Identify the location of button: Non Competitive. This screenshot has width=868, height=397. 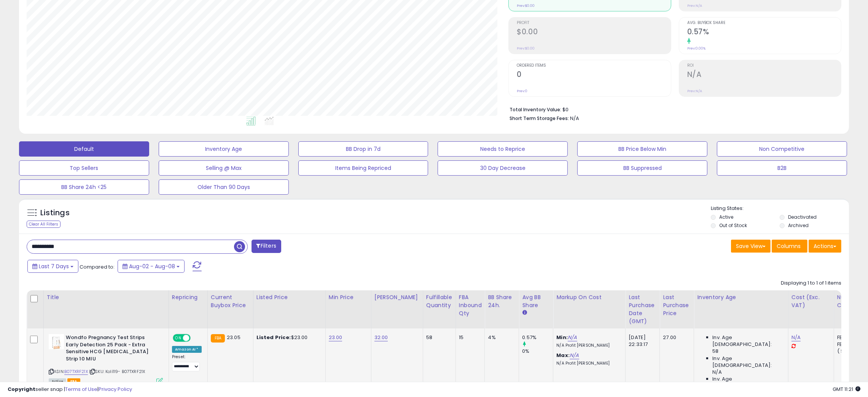
(781, 149).